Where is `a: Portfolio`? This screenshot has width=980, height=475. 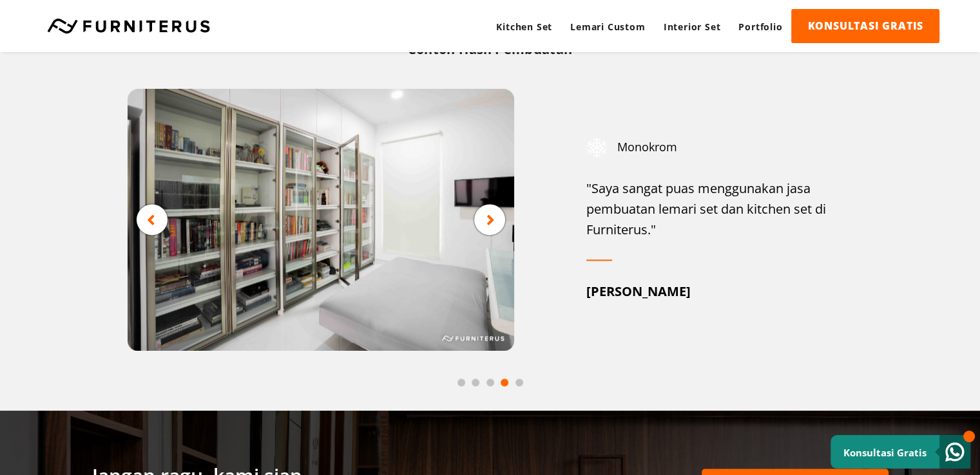
a: Portfolio is located at coordinates (761, 26).